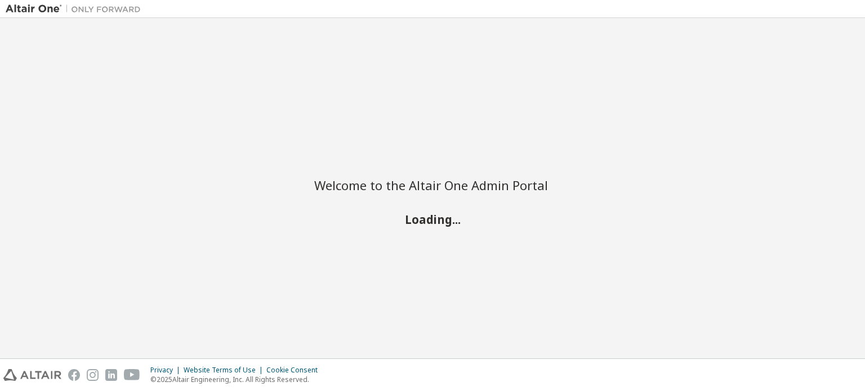 This screenshot has height=391, width=865. I want to click on img: facebook.svg, so click(74, 375).